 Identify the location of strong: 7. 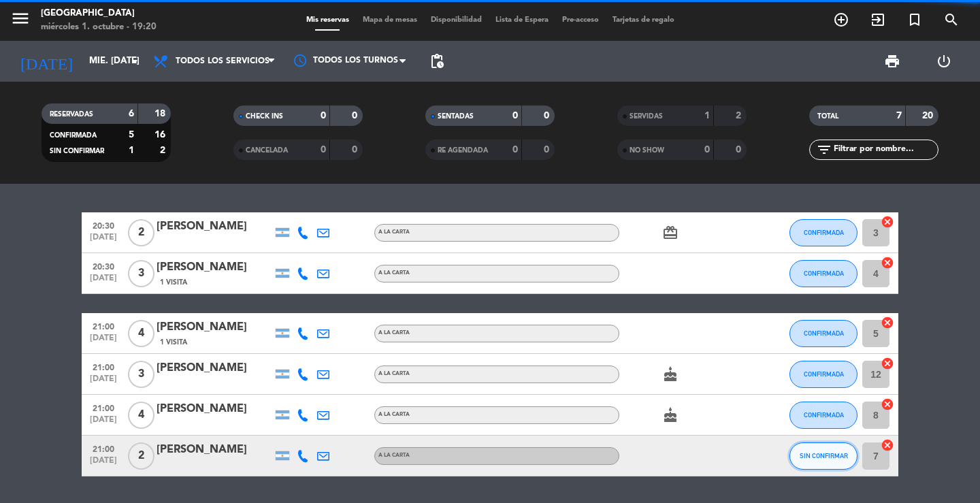
(899, 116).